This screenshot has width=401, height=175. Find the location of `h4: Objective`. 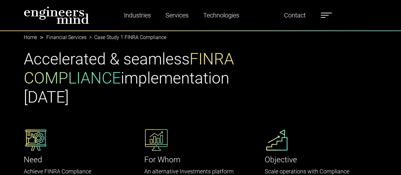

h4: Objective is located at coordinates (321, 160).